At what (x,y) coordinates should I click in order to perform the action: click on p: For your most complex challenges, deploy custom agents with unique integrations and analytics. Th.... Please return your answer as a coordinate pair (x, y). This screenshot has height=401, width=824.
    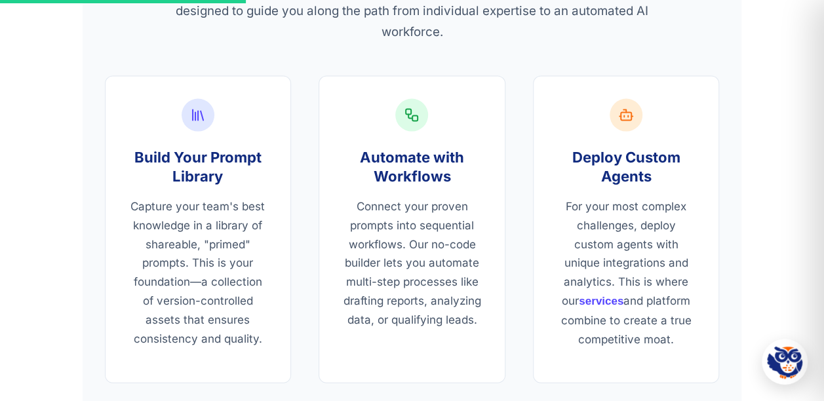
    Looking at the image, I should click on (626, 273).